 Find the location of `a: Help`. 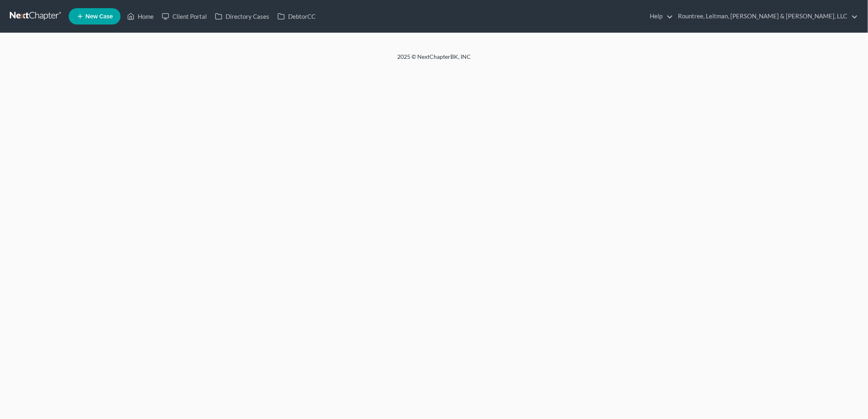

a: Help is located at coordinates (659, 16).